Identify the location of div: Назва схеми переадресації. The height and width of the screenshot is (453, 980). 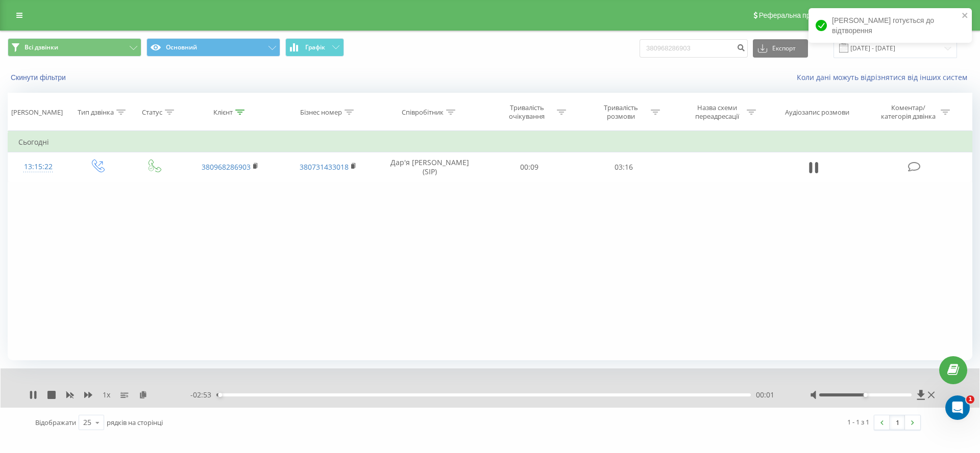
(717, 113).